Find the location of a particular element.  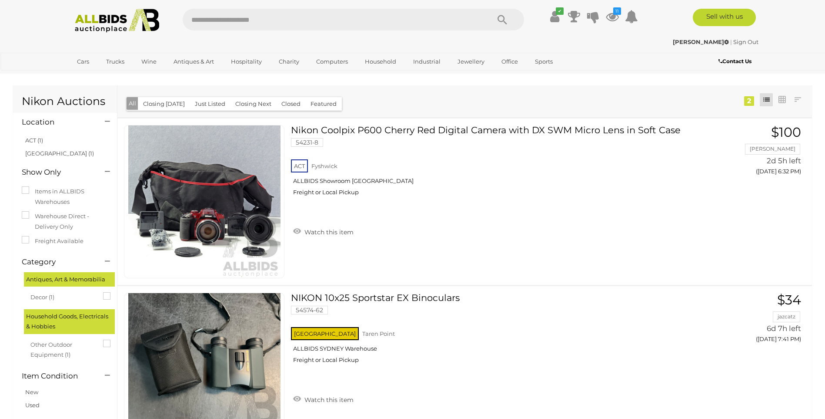

b: Contact Us is located at coordinates (735, 61).